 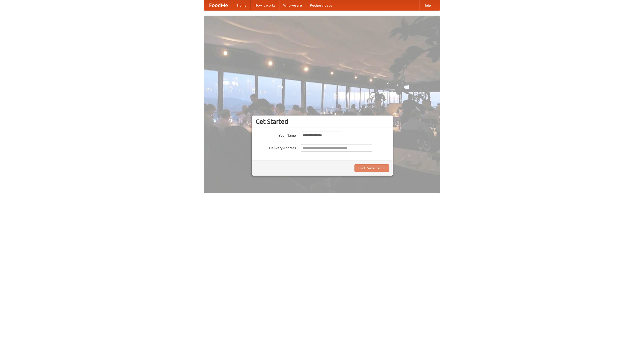 I want to click on label: Delivery Address, so click(x=276, y=147).